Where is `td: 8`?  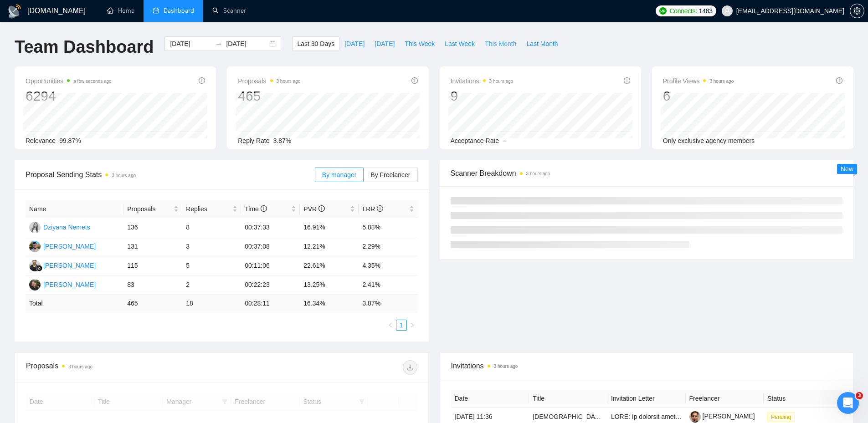 td: 8 is located at coordinates (211, 228).